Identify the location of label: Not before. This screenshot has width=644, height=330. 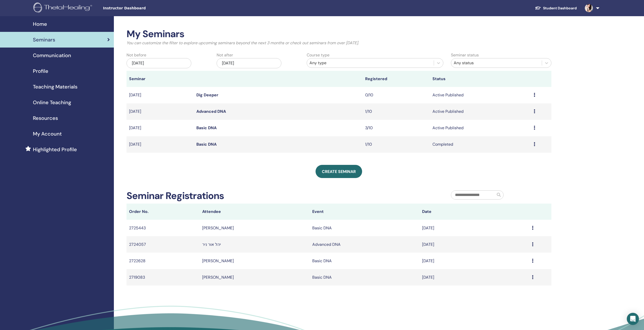
(136, 55).